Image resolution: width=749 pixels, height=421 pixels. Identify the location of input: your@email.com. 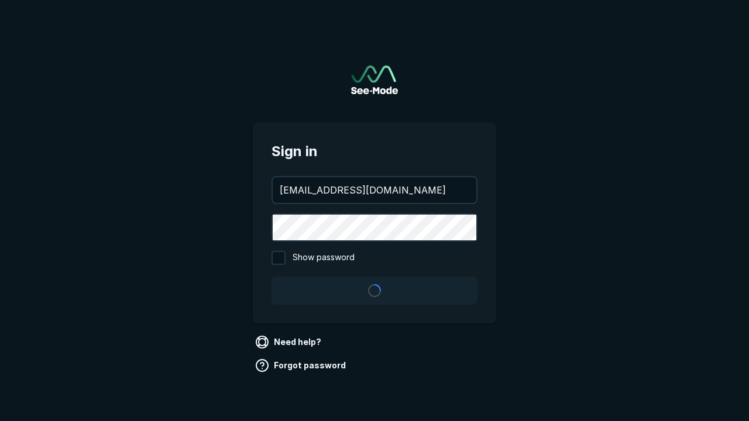
(375, 190).